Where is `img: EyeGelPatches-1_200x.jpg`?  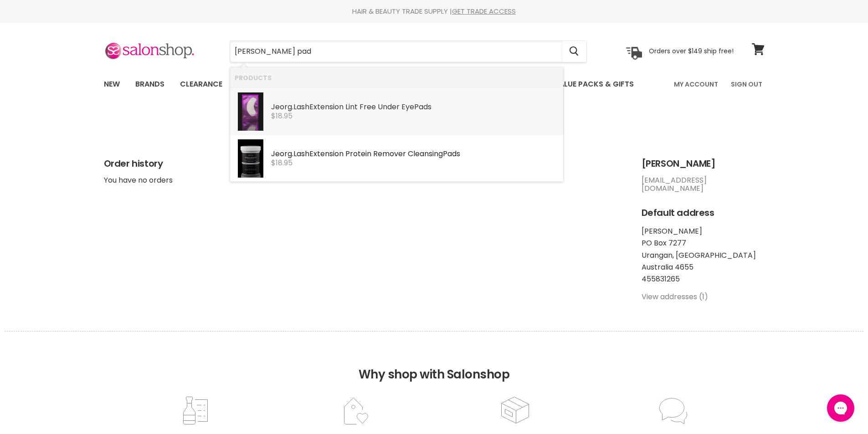
img: EyeGelPatches-1_200x.jpg is located at coordinates (251, 111).